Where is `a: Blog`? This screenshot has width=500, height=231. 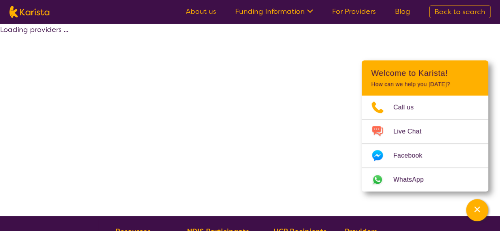
a: Blog is located at coordinates (402, 11).